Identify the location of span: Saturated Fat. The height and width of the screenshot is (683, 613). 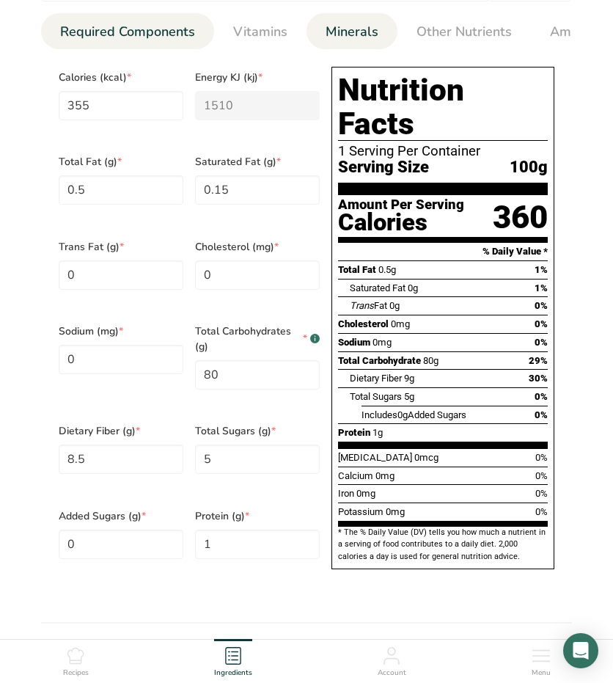
(378, 287).